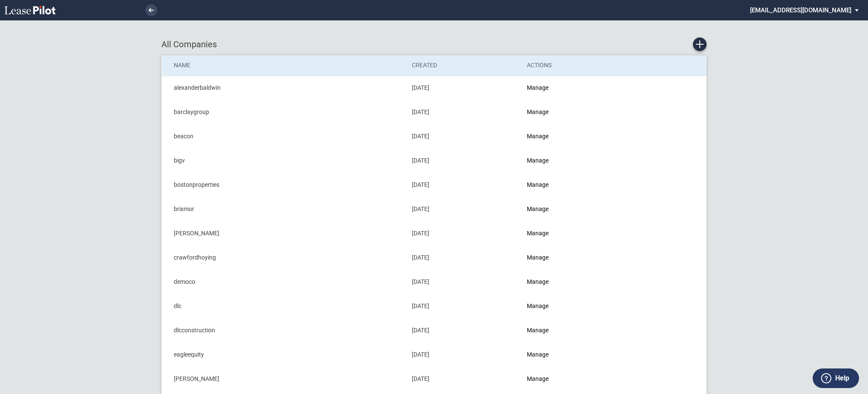 This screenshot has width=868, height=394. I want to click on td: beacon, so click(284, 136).